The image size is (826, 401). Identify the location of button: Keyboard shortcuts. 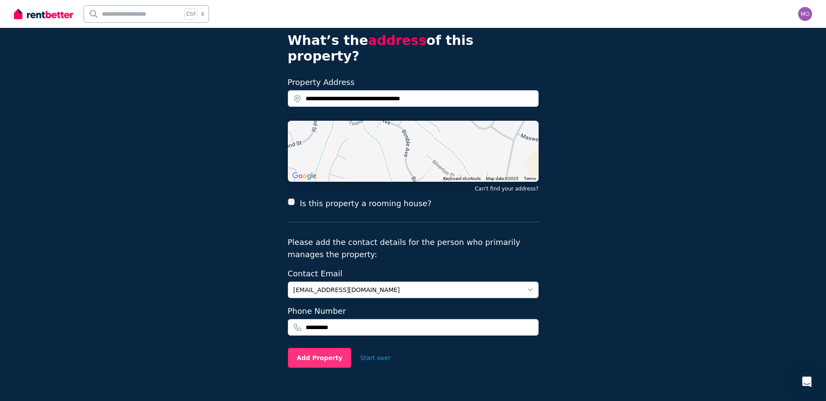
(462, 179).